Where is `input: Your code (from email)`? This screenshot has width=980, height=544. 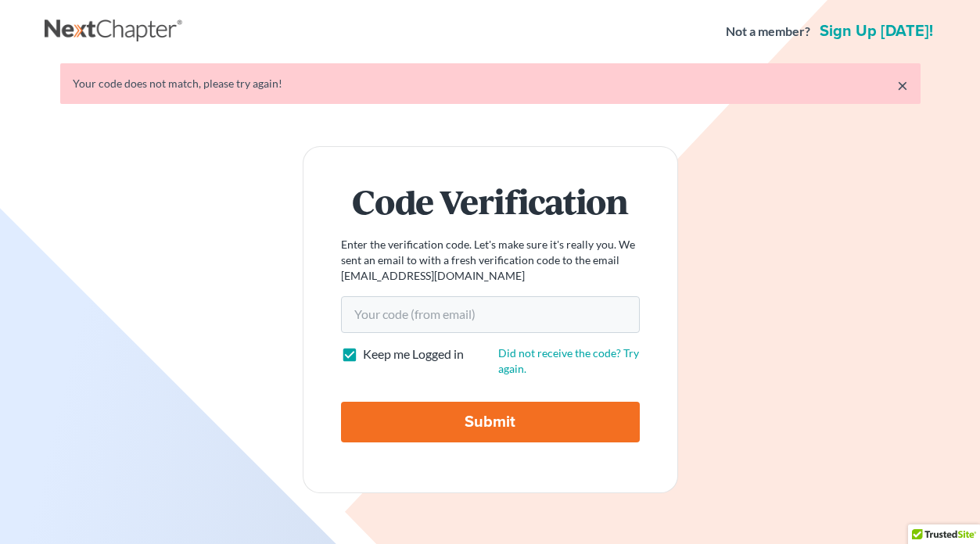
input: Your code (from email) is located at coordinates (491, 314).